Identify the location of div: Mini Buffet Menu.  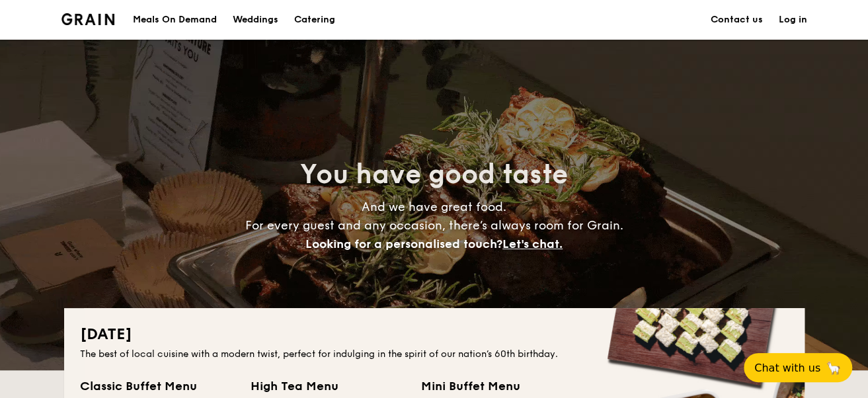
(498, 386).